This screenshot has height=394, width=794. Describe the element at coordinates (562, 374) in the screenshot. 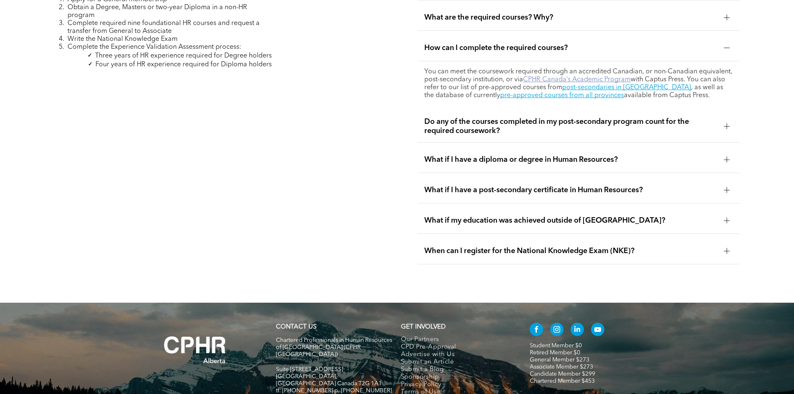

I see `a: Candidate Member $299` at that location.